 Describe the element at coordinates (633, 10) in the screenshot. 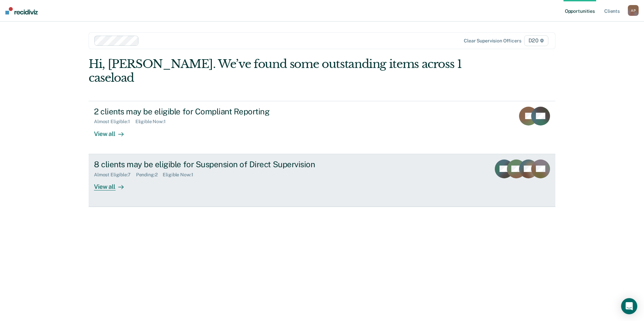

I see `div: A P` at that location.